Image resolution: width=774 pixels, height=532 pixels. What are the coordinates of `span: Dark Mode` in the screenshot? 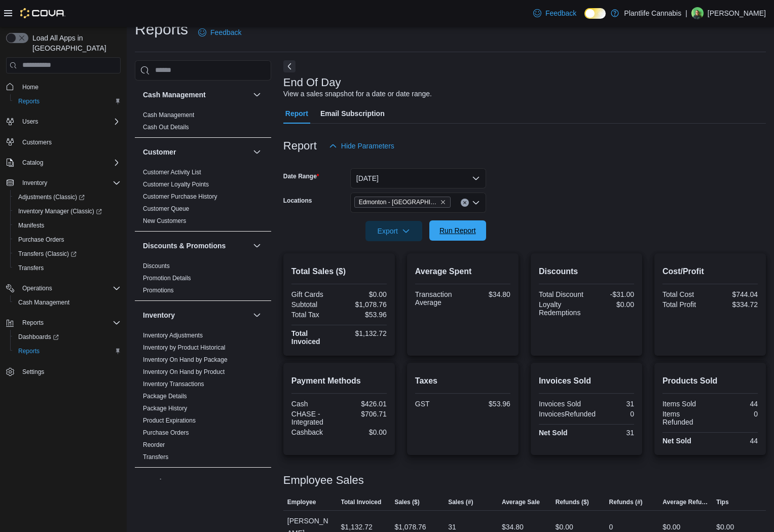 It's located at (585, 19).